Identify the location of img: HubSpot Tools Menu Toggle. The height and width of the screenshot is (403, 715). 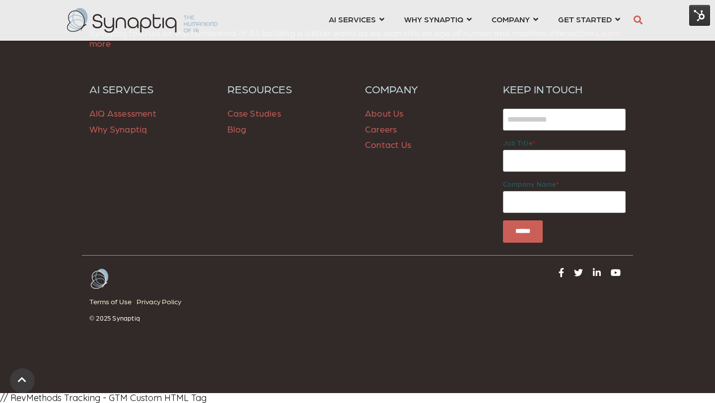
(700, 15).